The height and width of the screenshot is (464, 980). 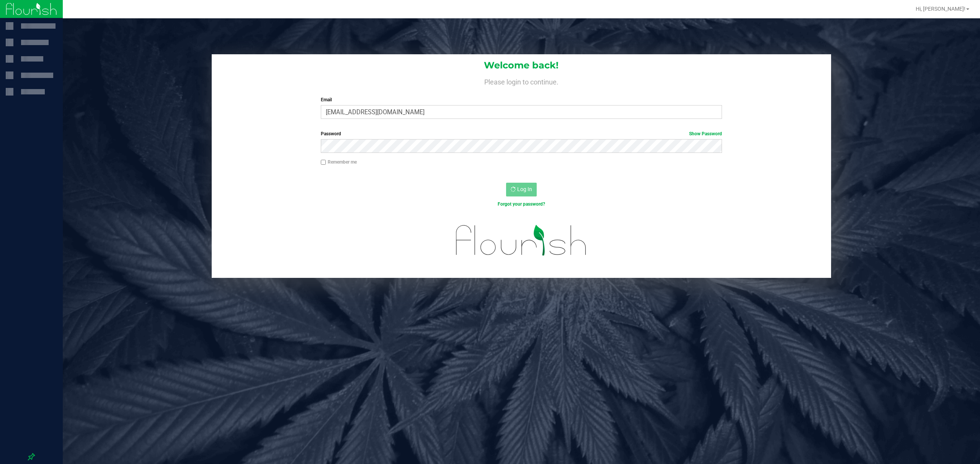 What do you see at coordinates (331, 134) in the screenshot?
I see `span: Password` at bounding box center [331, 134].